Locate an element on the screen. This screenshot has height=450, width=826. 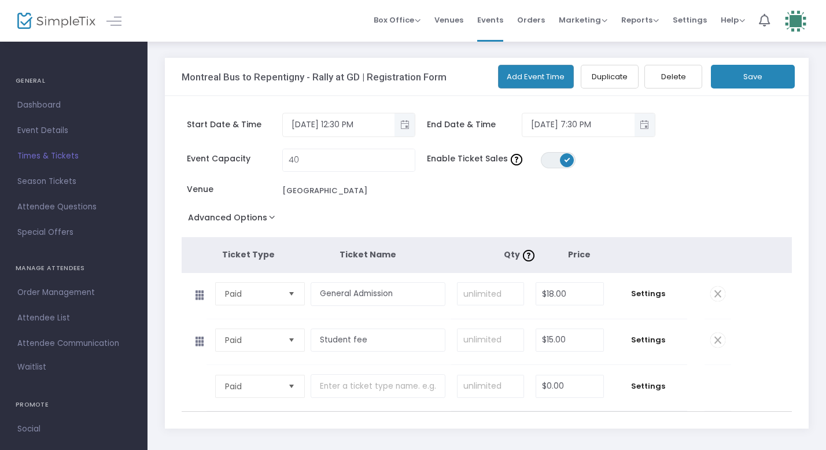
span: Times & Tickets is located at coordinates (73, 156).